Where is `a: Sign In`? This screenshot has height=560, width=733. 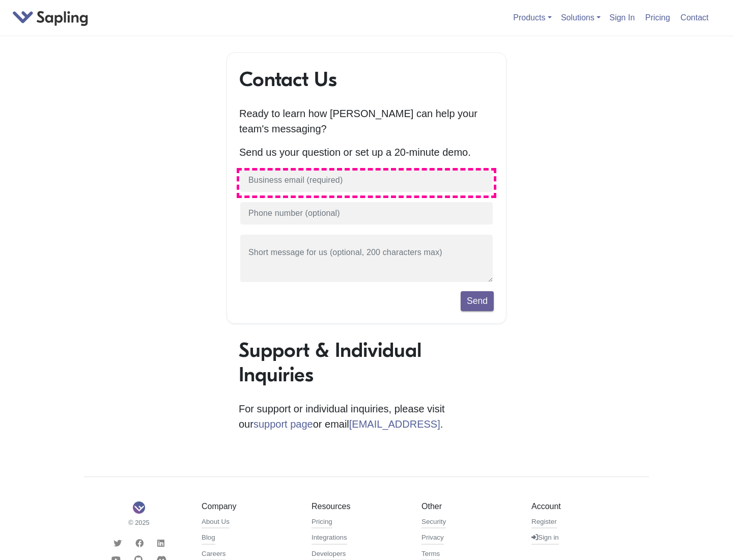
a: Sign In is located at coordinates (622, 17).